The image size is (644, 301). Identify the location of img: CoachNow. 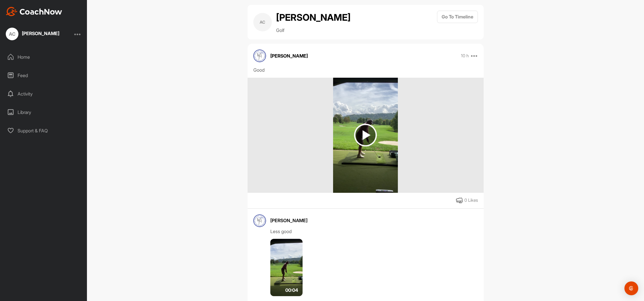
(34, 11).